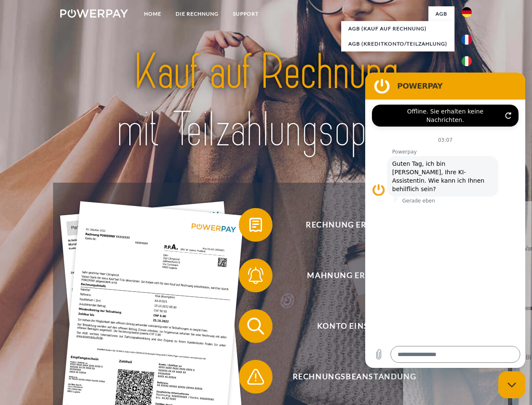  What do you see at coordinates (467, 61) in the screenshot?
I see `img: it` at bounding box center [467, 61].